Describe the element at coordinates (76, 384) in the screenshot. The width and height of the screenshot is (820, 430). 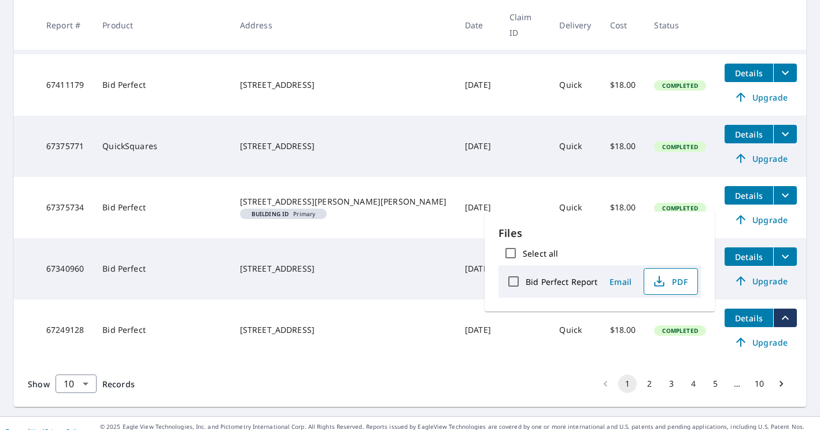
I see `div: Show 10 records` at that location.